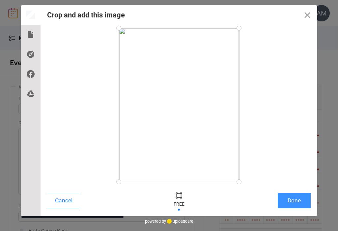 The width and height of the screenshot is (338, 231). Describe the element at coordinates (31, 35) in the screenshot. I see `div: Local Files` at that location.